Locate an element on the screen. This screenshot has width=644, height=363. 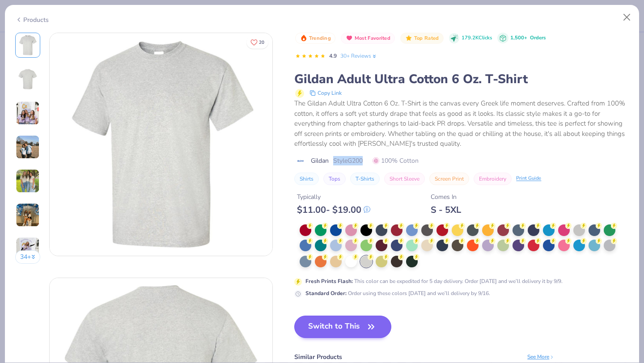
img: Top Rated sort is located at coordinates (408, 38).